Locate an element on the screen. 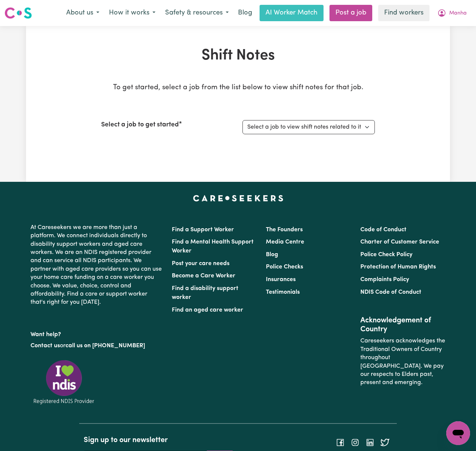 The image size is (476, 451). a: Find an aged care worker is located at coordinates (208, 310).